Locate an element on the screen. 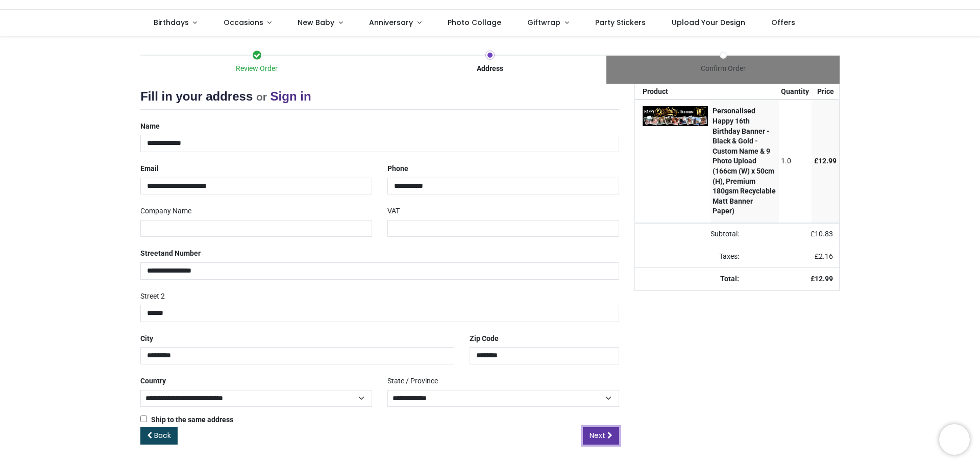  a: Giftwrap is located at coordinates (548, 23).